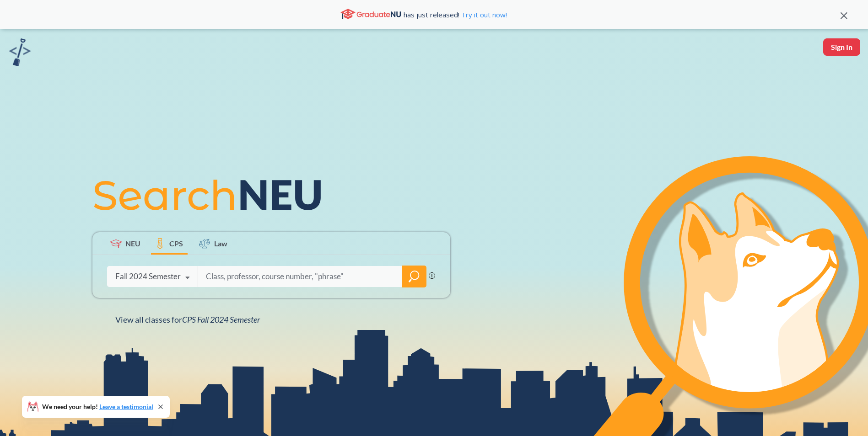  Describe the element at coordinates (414, 276) in the screenshot. I see `svg: magnifying glass` at that location.